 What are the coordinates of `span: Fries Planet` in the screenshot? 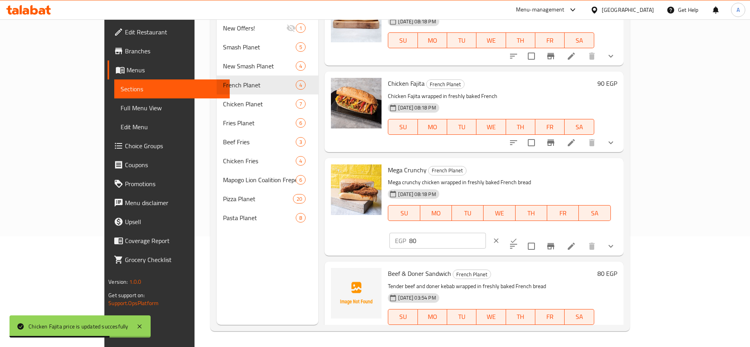 It's located at (259, 123).